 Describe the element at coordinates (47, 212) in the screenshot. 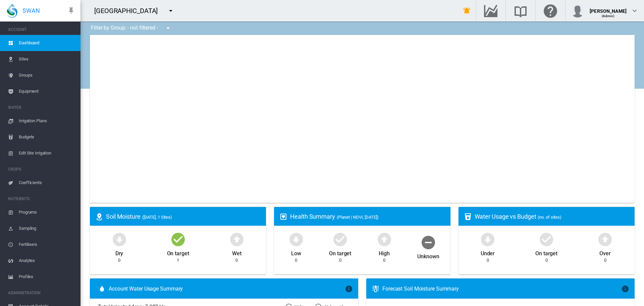

I see `span: Programs` at that location.